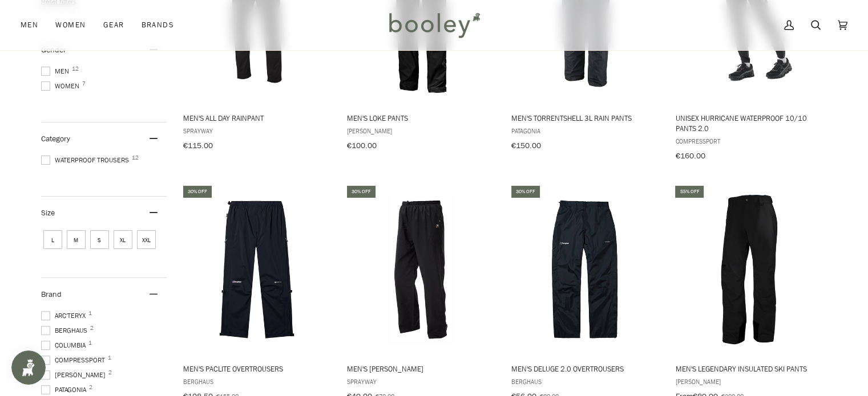 This screenshot has height=396, width=868. What do you see at coordinates (87, 161) in the screenshot?
I see `span: Waterproof Trousers` at bounding box center [87, 161].